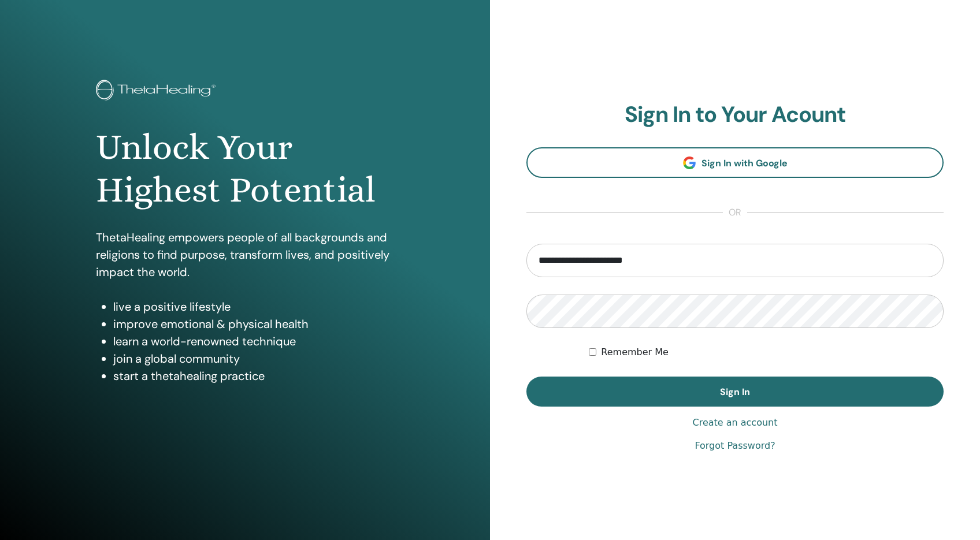 Image resolution: width=980 pixels, height=540 pixels. What do you see at coordinates (735, 115) in the screenshot?
I see `h2: Sign In to Your Acount` at bounding box center [735, 115].